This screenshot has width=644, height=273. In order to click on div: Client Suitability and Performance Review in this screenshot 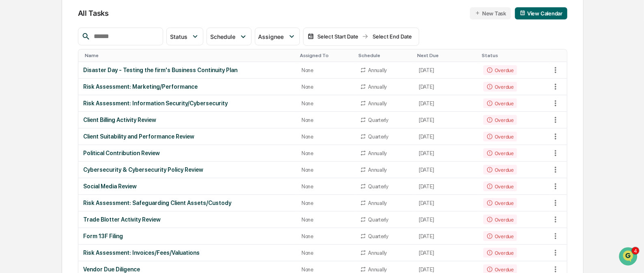, I will do `click(188, 136)`.